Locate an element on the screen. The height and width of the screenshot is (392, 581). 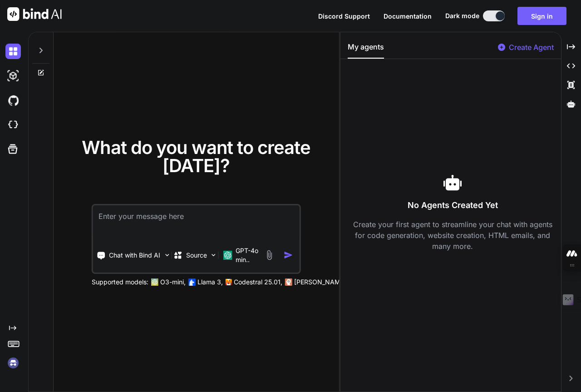
img: darkAi-studio is located at coordinates (13, 76).